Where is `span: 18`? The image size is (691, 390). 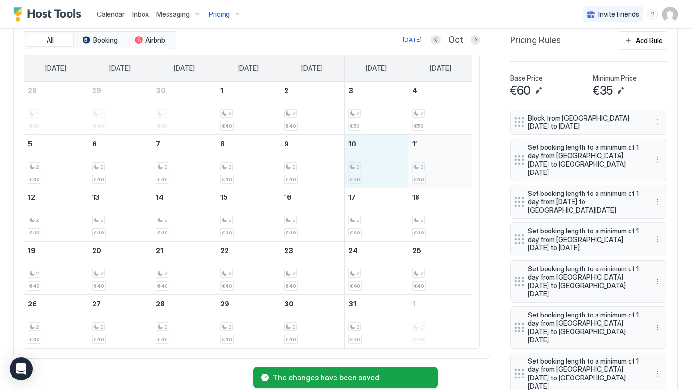 span: 18 is located at coordinates (415, 197).